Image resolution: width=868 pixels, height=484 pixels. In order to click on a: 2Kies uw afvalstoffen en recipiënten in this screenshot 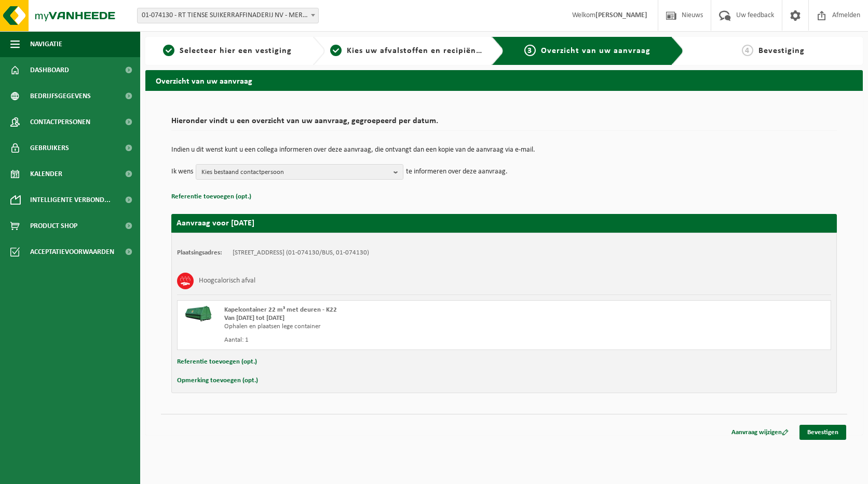, I will do `click(407, 51)`.